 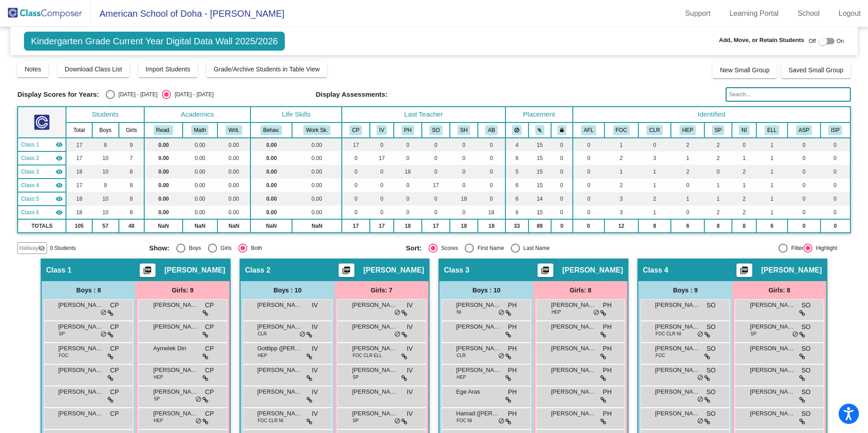 I want to click on button: CLR, so click(x=655, y=130).